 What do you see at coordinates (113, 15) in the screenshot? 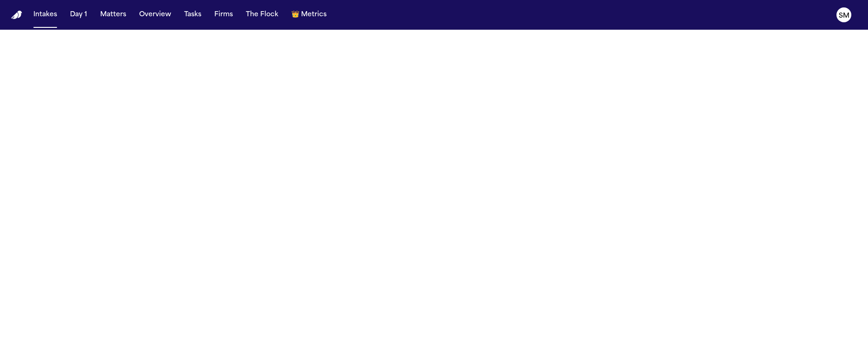
I see `button: Matters` at bounding box center [113, 15].